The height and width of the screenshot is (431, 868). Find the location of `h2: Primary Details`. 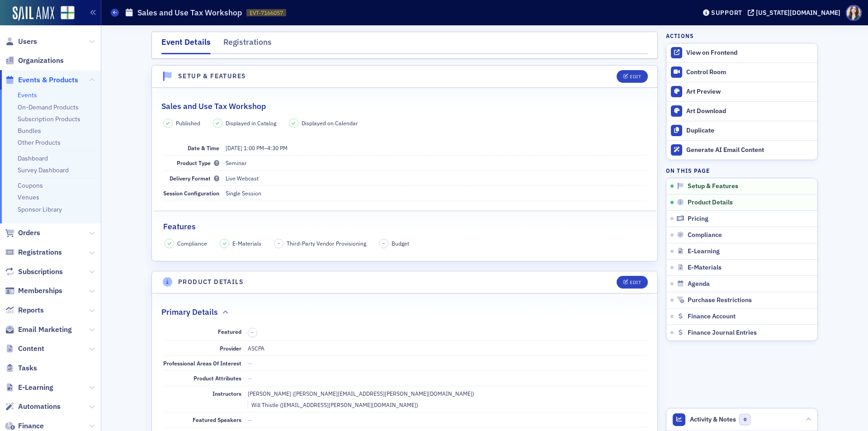

h2: Primary Details is located at coordinates (189, 312).